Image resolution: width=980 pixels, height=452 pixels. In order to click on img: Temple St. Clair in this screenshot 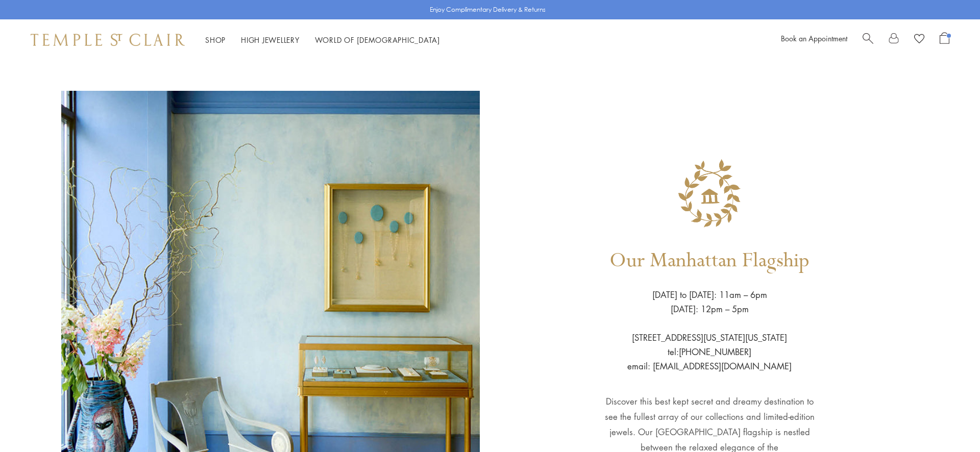, I will do `click(107, 40)`.